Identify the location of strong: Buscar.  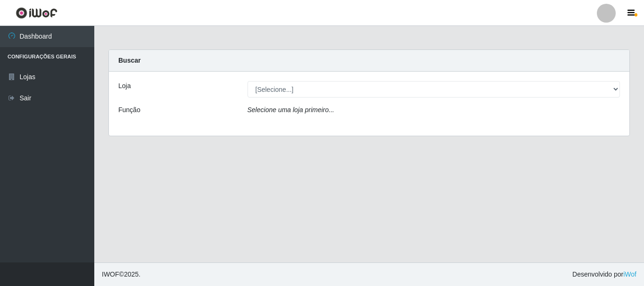
(129, 61).